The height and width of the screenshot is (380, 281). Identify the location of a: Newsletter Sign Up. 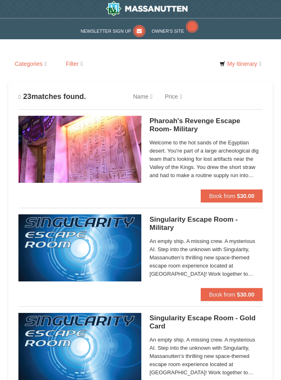
(113, 31).